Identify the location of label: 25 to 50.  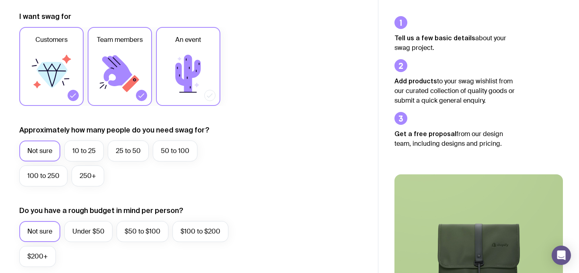
(128, 151).